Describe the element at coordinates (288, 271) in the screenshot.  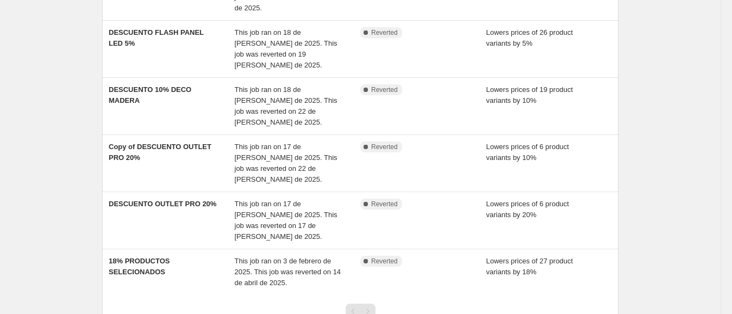
I see `span: This job ran on 3 de febrero de 2025. This job was reverted on 14 de abril de 2025.` at that location.